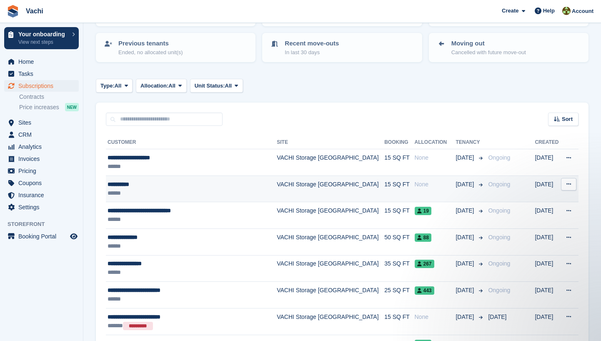 This screenshot has height=341, width=601. What do you see at coordinates (399, 242) in the screenshot?
I see `td: 50 SQ FT` at bounding box center [399, 242].